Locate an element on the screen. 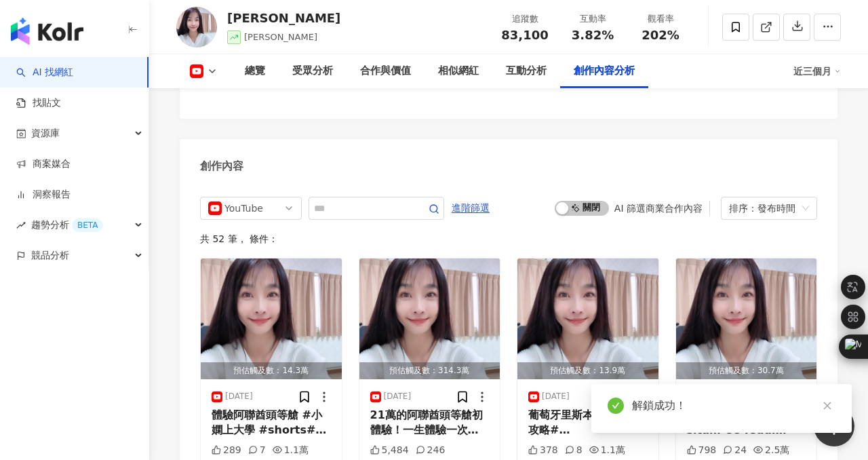 The width and height of the screenshot is (868, 460). div: AI 篩選商業合作內容 is located at coordinates (658, 208).